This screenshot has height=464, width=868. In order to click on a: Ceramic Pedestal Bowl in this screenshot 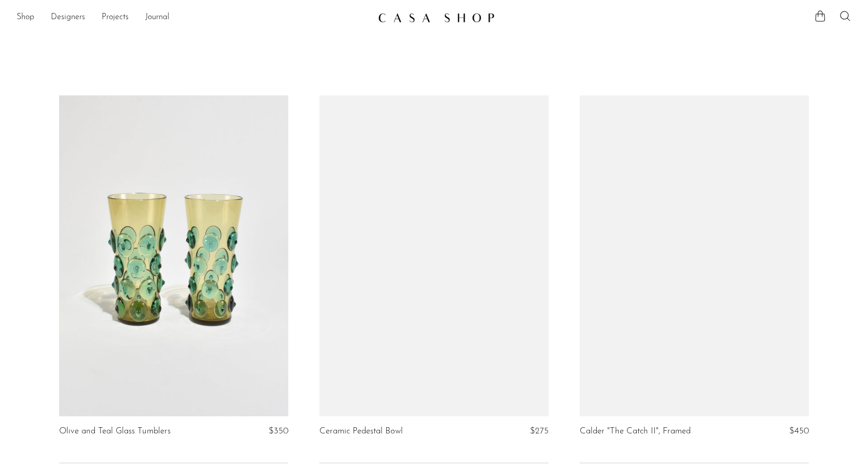, I will do `click(361, 432)`.